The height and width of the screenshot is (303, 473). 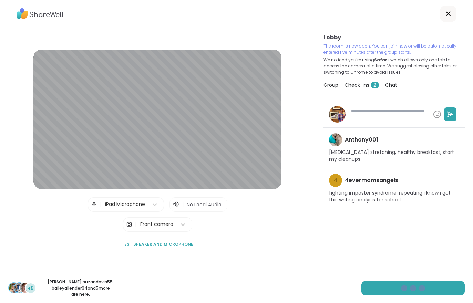 I want to click on img: AmberWolffWizard, so click(x=338, y=114).